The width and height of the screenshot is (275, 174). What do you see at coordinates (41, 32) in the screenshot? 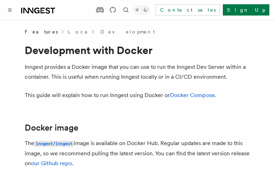
I see `span: Features` at bounding box center [41, 32].